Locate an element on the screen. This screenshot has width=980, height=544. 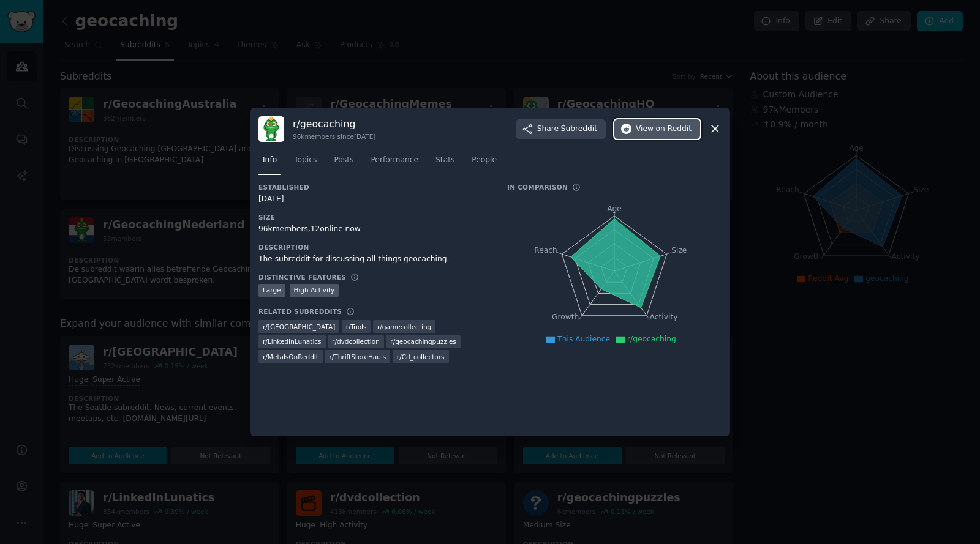
span: on Reddit is located at coordinates (674, 129).